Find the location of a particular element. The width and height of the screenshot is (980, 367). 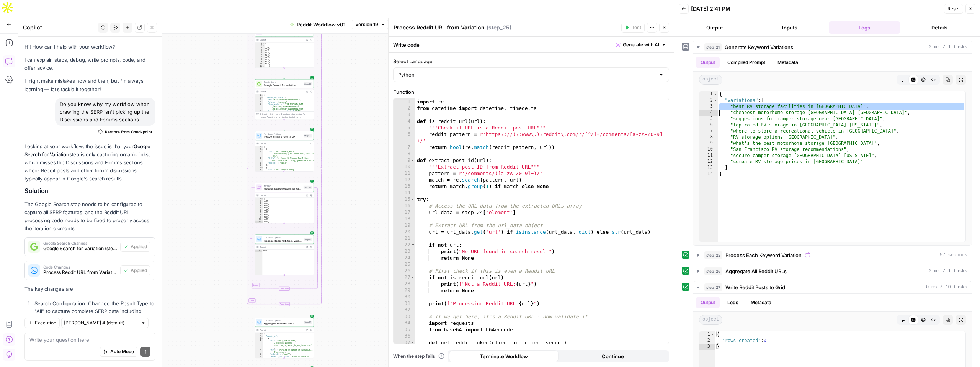

span: Toggle code folding, rows 22 through 24 is located at coordinates (413, 245).